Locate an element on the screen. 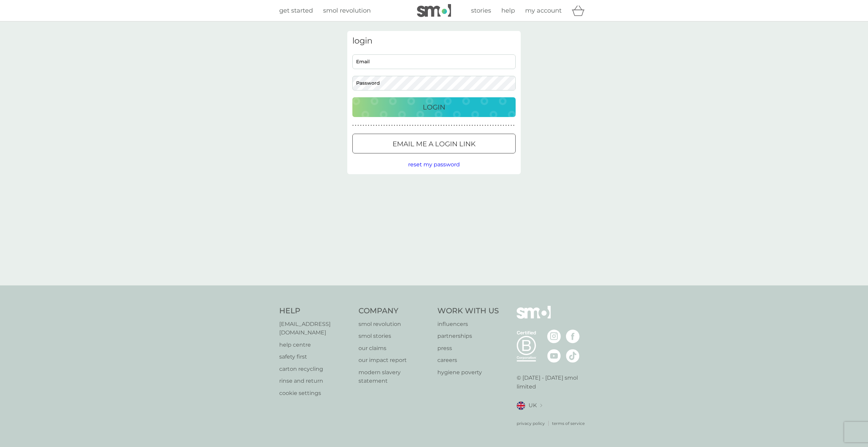 The height and width of the screenshot is (447, 868). p: modern slavery statement is located at coordinates (395, 376).